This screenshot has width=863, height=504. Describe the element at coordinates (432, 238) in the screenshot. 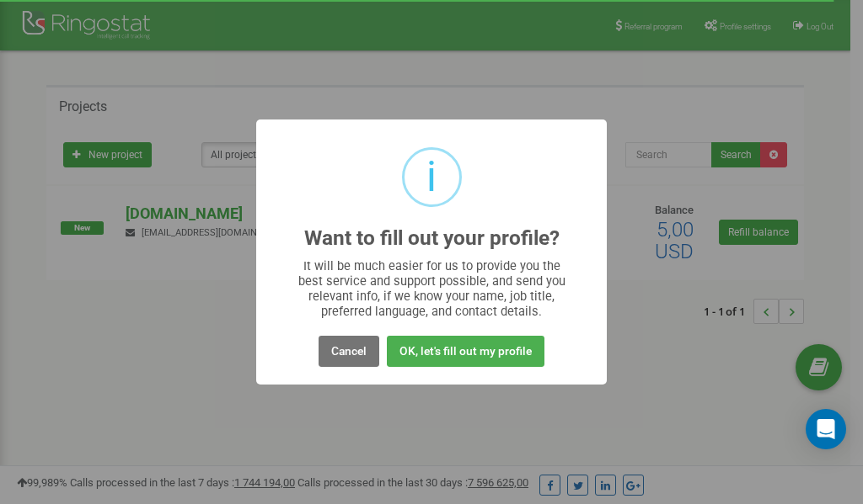

I see `h2: Want to fill out your profile?` at that location.